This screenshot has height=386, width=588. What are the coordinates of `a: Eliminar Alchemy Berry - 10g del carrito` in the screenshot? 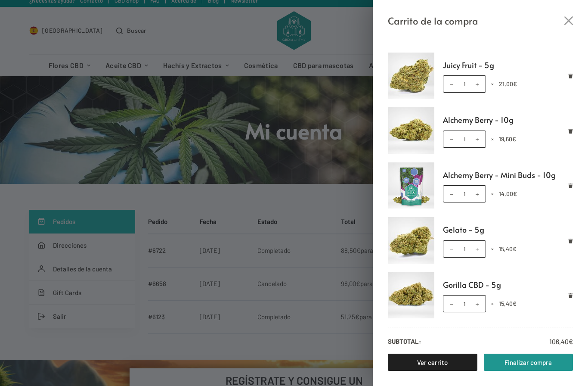 It's located at (571, 131).